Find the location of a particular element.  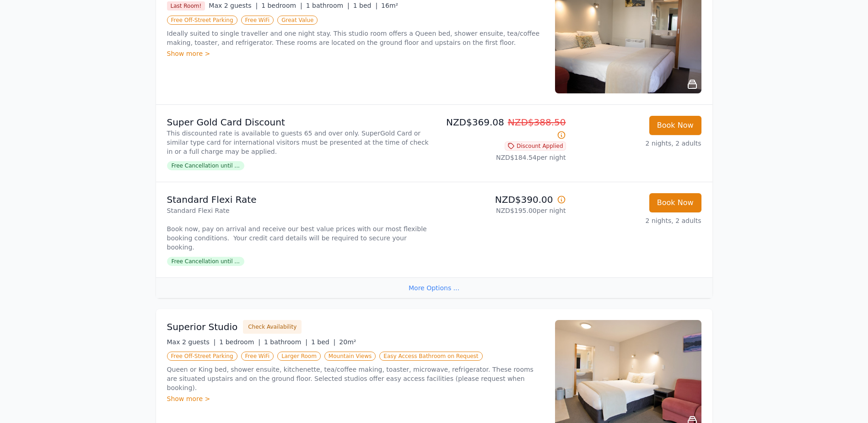

span: Easy Access Bathroom on Request is located at coordinates (431, 356).